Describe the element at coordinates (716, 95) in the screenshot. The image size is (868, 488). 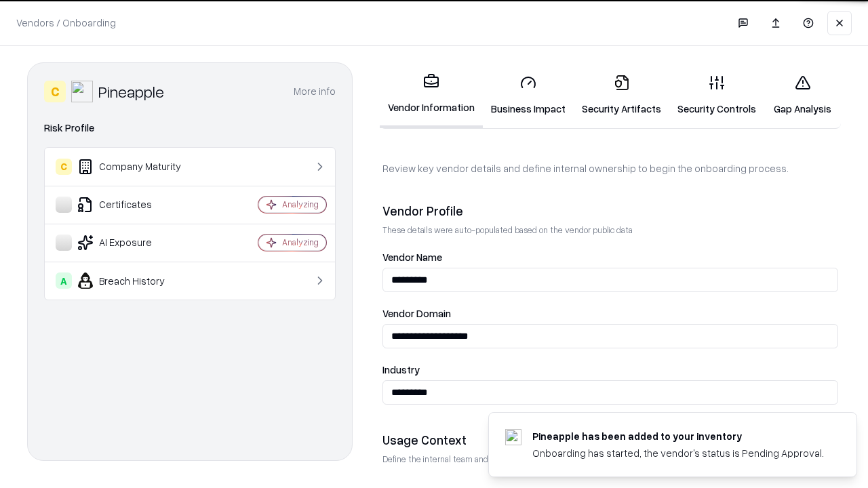
I see `a: Security Controls` at that location.